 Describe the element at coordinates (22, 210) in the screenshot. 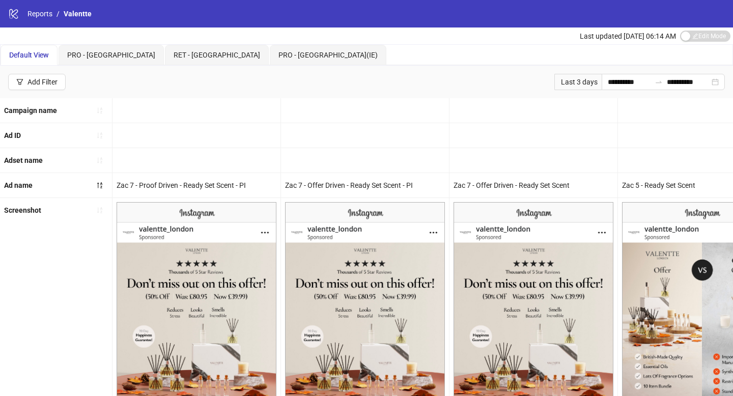

I see `b: Screenshot` at that location.